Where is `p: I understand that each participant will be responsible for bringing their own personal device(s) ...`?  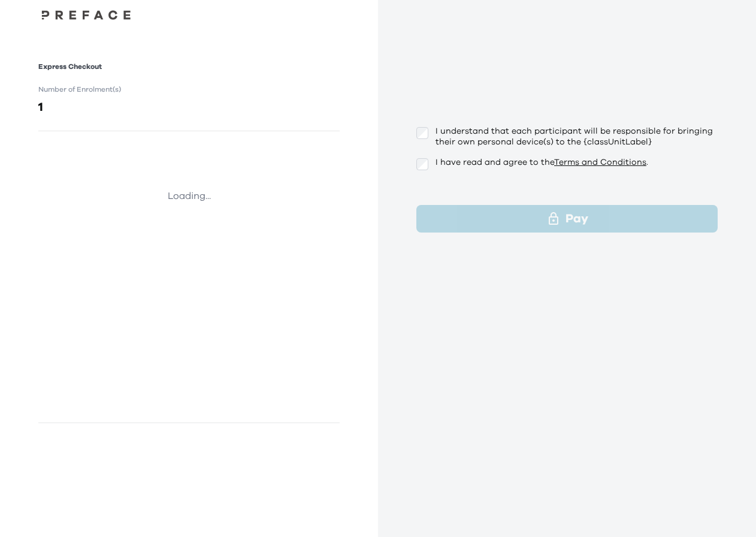 p: I understand that each participant will be responsible for bringing their own personal device(s) ... is located at coordinates (576, 136).